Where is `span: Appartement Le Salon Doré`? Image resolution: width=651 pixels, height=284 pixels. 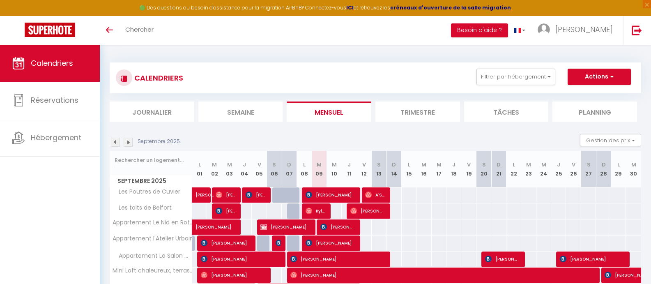
span: Appartement Le Salon Doré is located at coordinates (152, 256).